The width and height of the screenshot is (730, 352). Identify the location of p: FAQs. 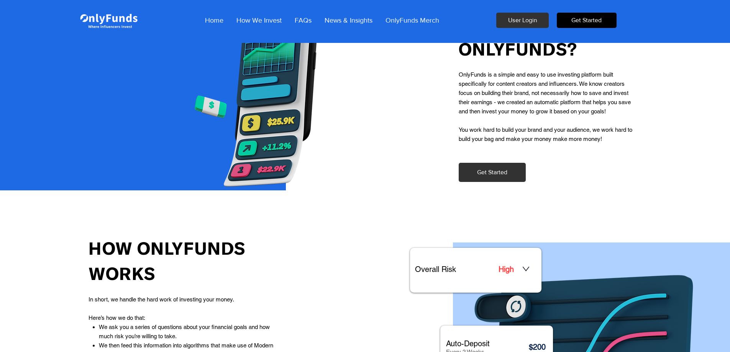
(303, 20).